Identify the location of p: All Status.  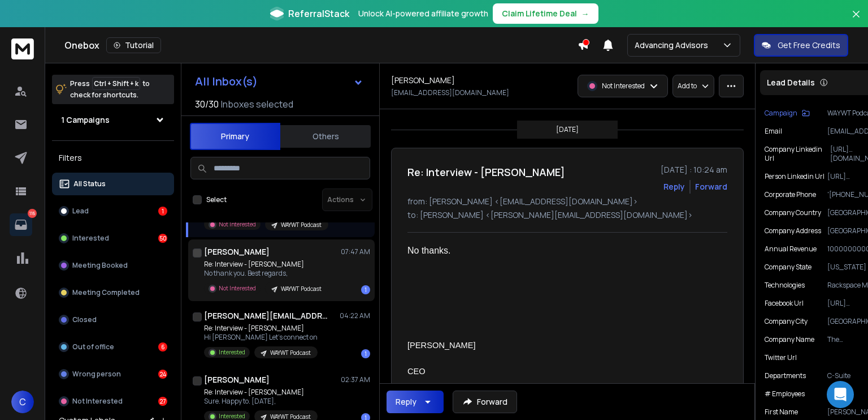
(89, 184).